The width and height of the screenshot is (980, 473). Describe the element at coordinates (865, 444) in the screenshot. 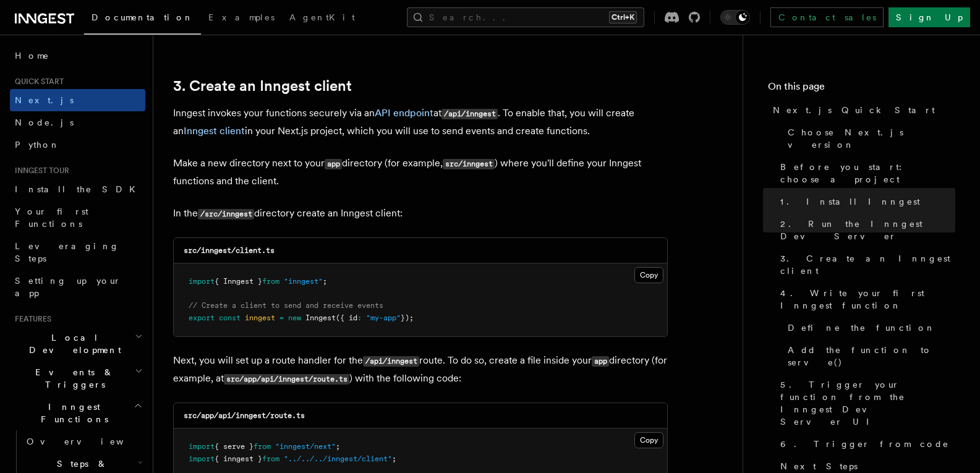

I see `a: 6. Trigger from code` at that location.